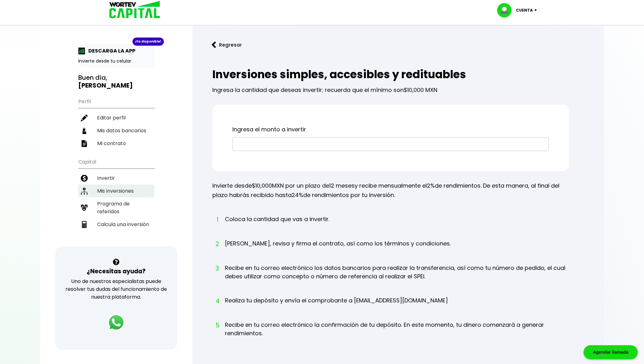 This screenshot has height=364, width=644. Describe the element at coordinates (214, 45) in the screenshot. I see `img: flecha izquierda` at that location.